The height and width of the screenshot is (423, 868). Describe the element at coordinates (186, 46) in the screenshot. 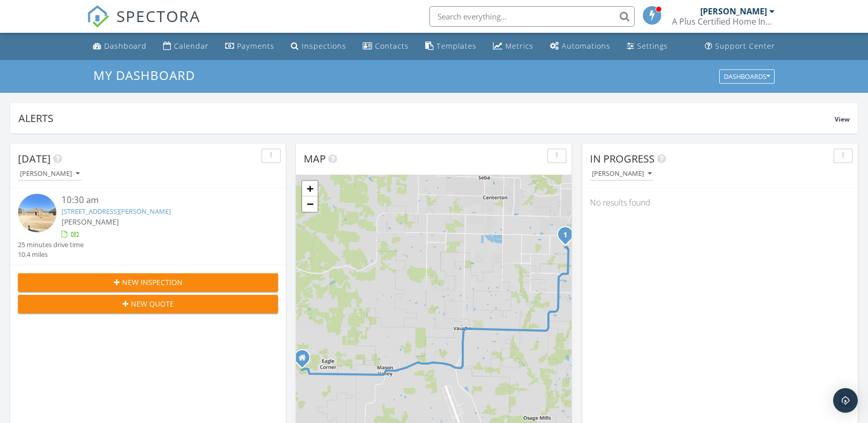

I see `a: Calendar` at that location.